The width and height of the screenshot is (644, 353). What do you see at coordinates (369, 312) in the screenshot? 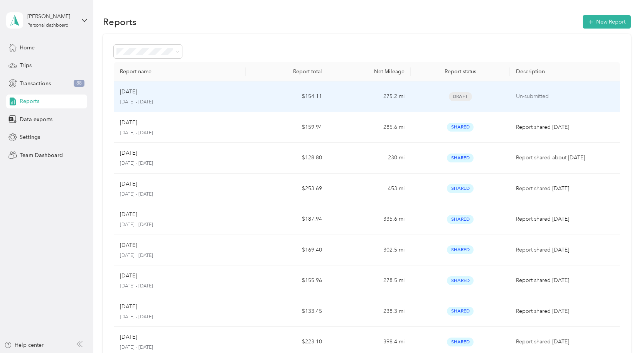
I see `td: 238.3 mi` at bounding box center [369, 312].